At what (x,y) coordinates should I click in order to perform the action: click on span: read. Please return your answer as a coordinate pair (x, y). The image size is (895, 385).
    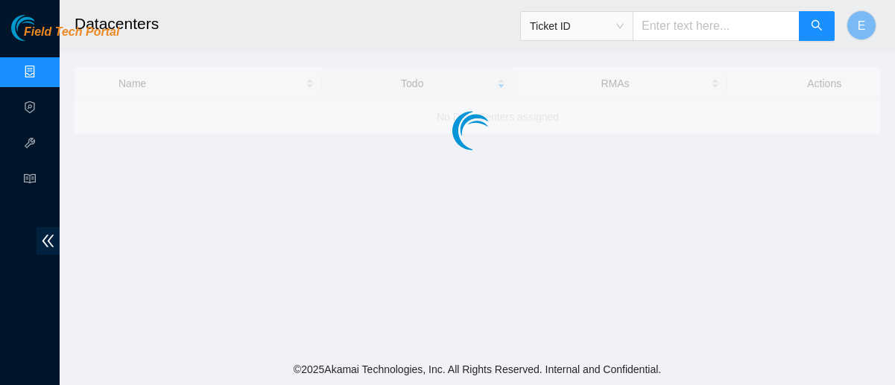
    Looking at the image, I should click on (30, 181).